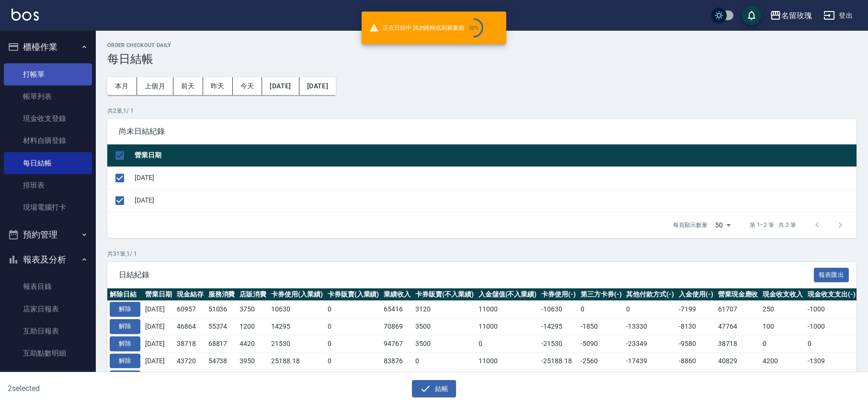 The width and height of the screenshot is (868, 405). I want to click on td: 47764, so click(738, 326).